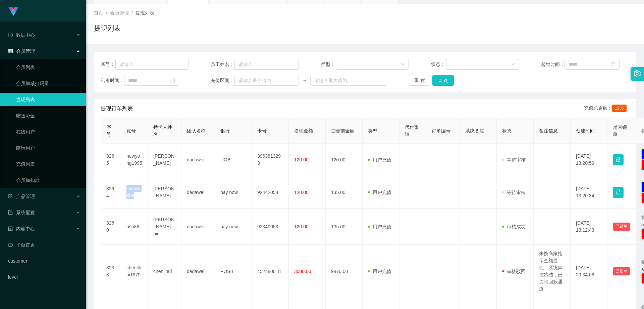  Describe the element at coordinates (637, 74) in the screenshot. I see `i: 图标: setting` at that location.